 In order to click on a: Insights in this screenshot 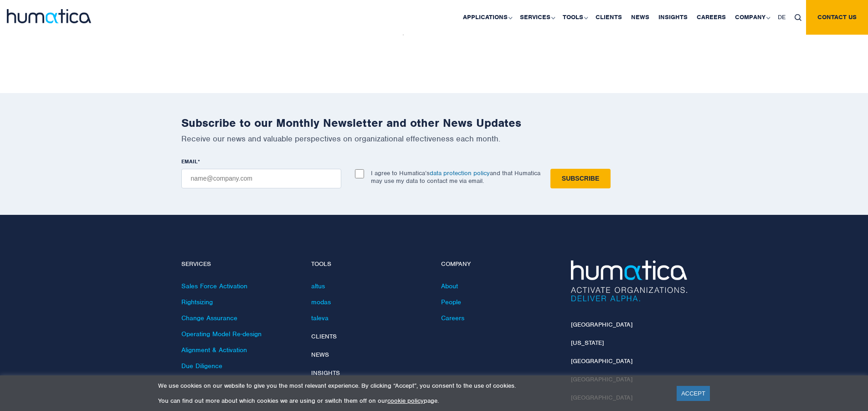, I will do `click(326, 372)`.